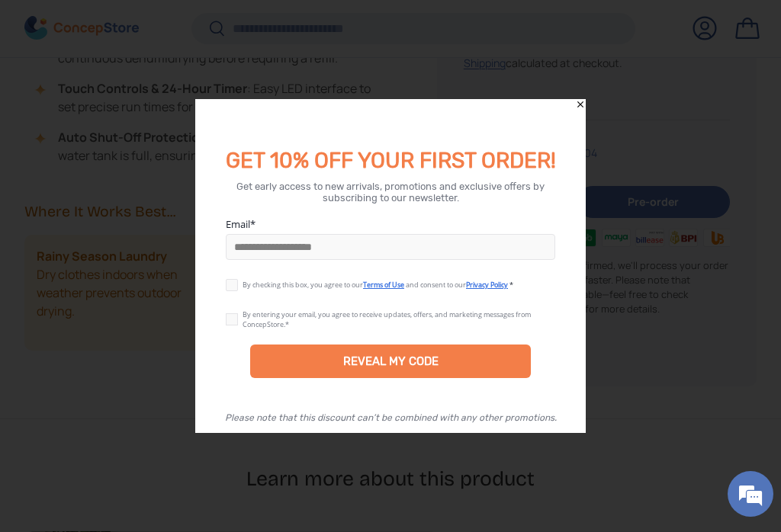  I want to click on div: By entering your email, you agree to receive updates, offers, and marketing messages from ConcepS..., so click(387, 319).